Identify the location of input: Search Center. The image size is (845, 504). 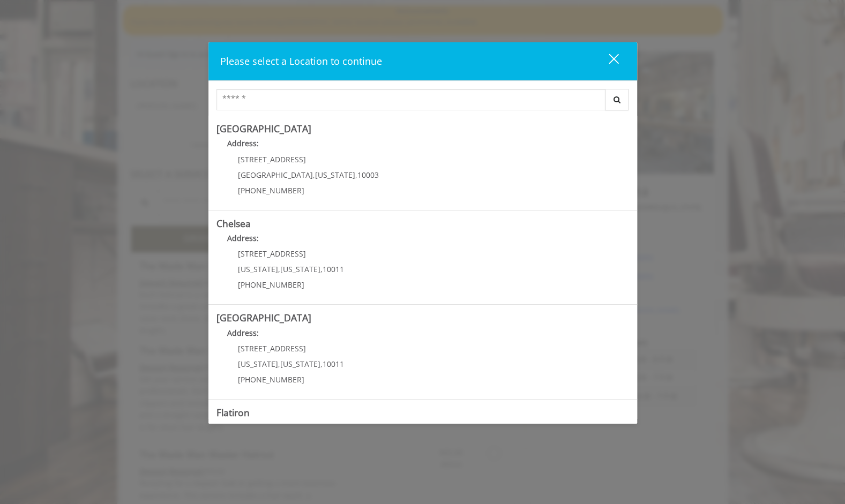
(411, 99).